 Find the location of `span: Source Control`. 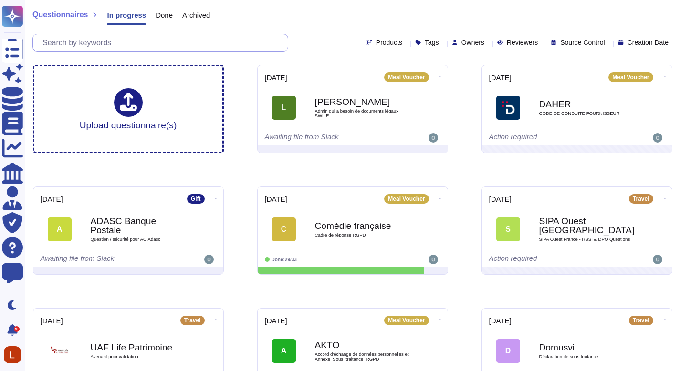

span: Source Control is located at coordinates (582, 42).